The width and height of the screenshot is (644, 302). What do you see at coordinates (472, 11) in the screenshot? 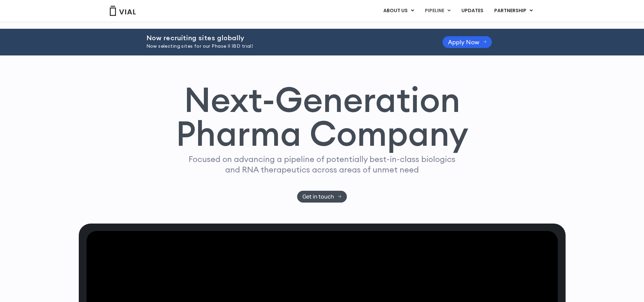
I see `a: UPDATES` at bounding box center [472, 11].